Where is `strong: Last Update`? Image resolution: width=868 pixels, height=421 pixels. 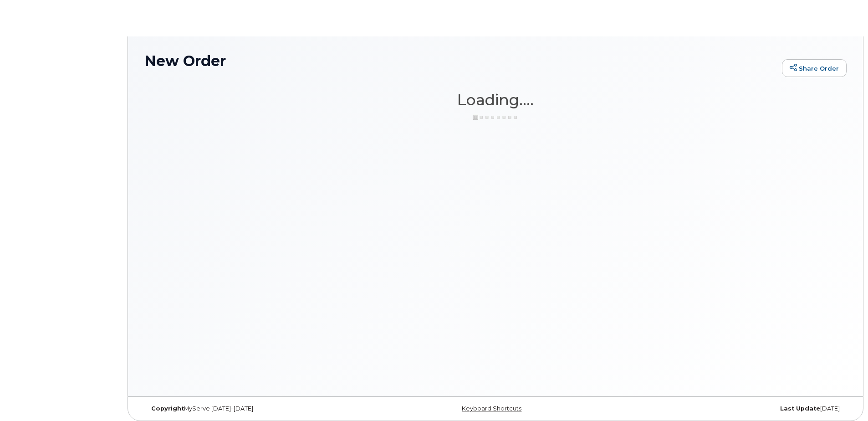
strong: Last Update is located at coordinates (801, 408).